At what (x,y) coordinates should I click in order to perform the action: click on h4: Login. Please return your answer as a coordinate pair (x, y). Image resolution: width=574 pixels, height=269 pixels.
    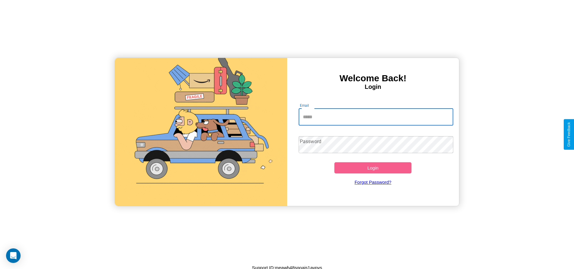
    Looking at the image, I should click on (373, 87).